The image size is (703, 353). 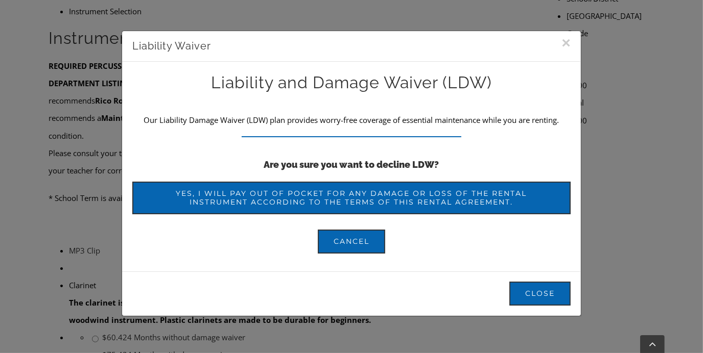 What do you see at coordinates (351, 83) in the screenshot?
I see `h2: Liability and Damage Waiver (LDW)` at bounding box center [351, 83].